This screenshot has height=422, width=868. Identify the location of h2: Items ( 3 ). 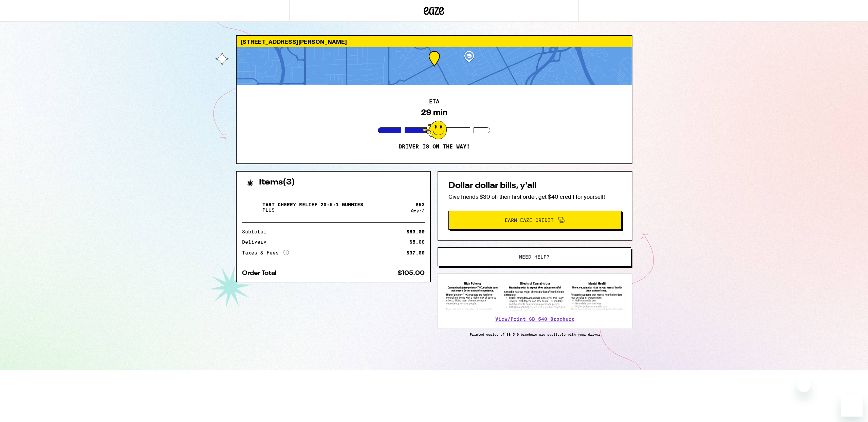
(277, 182).